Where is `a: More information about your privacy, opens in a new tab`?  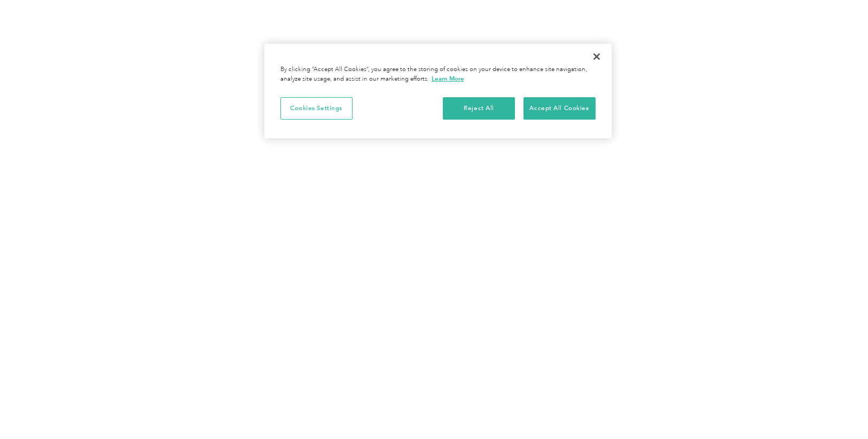
a: More information about your privacy, opens in a new tab is located at coordinates (448, 79).